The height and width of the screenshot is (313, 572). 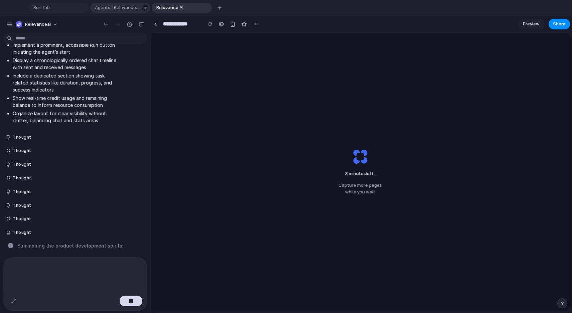 I want to click on li: Implement a prominent, accessible Run button initiating the agent’s start, so click(x=65, y=48).